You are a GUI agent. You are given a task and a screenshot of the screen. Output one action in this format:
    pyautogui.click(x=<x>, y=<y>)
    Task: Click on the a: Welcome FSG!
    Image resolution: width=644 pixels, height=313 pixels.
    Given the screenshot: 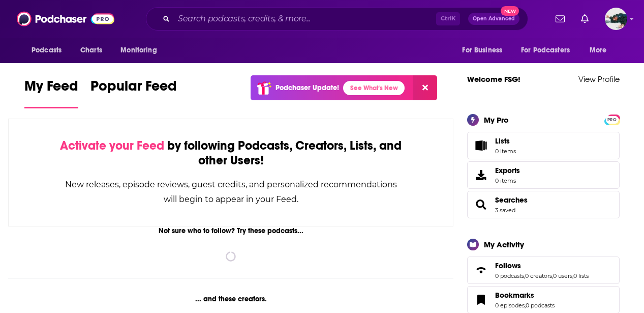 What is the action you would take?
    pyautogui.click(x=493, y=79)
    